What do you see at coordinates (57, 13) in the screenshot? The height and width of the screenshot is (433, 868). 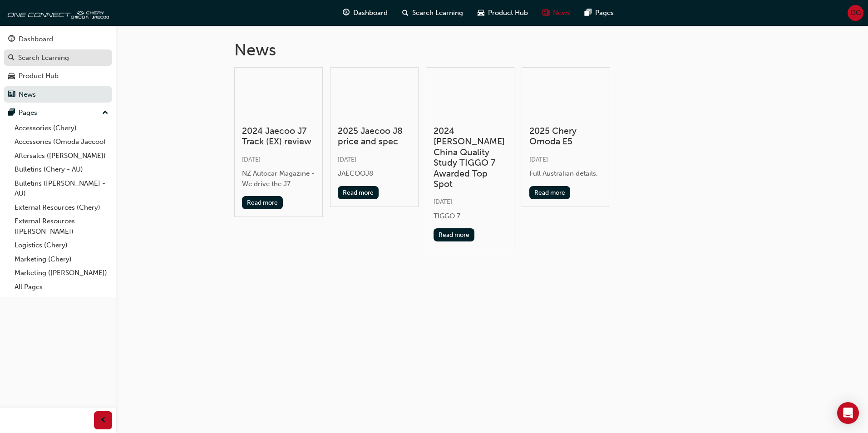 I see `a: oneconnect` at bounding box center [57, 13].